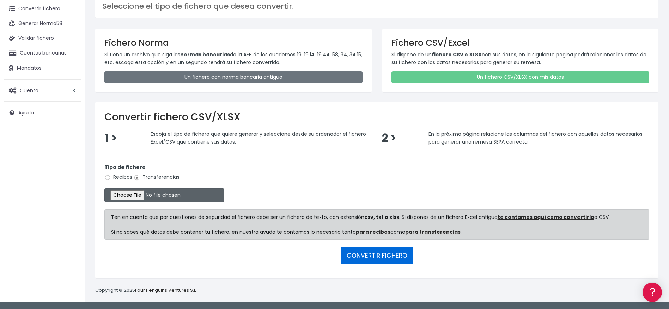  Describe the element at coordinates (432, 232) in the screenshot. I see `a: para transferencias` at that location.